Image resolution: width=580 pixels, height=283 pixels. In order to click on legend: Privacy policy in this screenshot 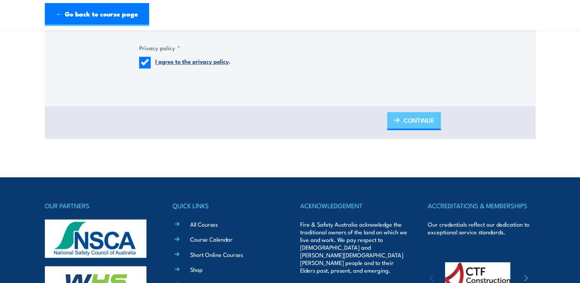, I will do `click(159, 48)`.